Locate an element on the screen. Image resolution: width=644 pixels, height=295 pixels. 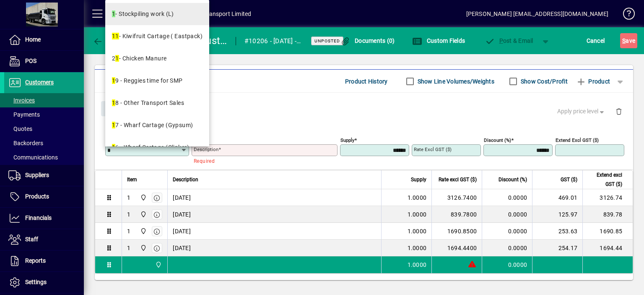
span: Apply price level is located at coordinates (582, 111).